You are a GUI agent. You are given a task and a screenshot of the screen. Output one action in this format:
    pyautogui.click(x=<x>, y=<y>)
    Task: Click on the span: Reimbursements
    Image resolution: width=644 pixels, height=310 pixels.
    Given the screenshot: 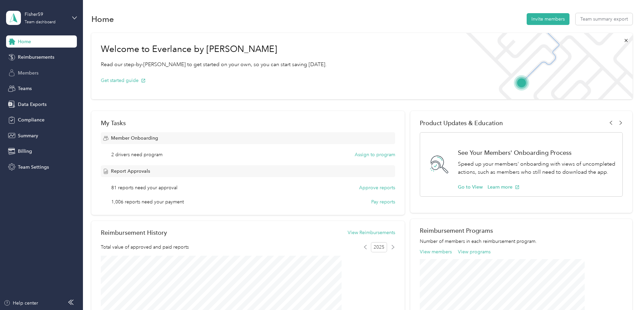 What is the action you would take?
    pyautogui.click(x=36, y=57)
    